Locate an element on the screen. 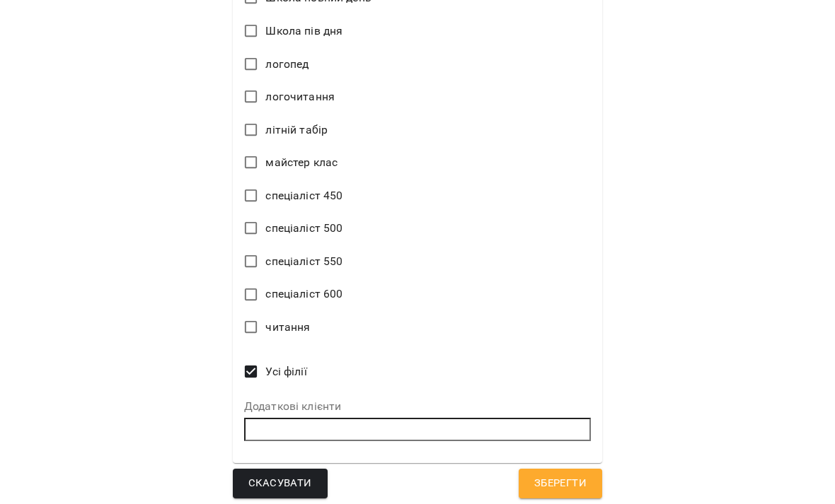 The height and width of the screenshot is (504, 835). span: спеціаліст 450 is located at coordinates (304, 196).